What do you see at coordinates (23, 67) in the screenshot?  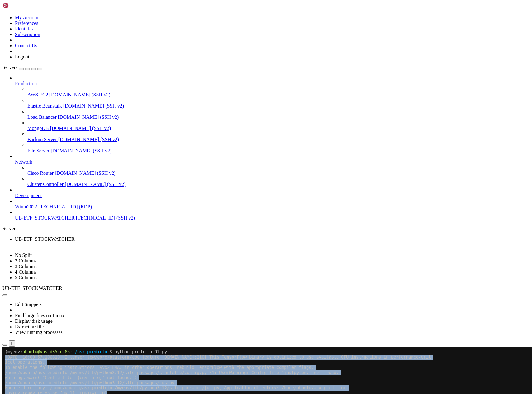 I see `a: Servers` at bounding box center [23, 67].